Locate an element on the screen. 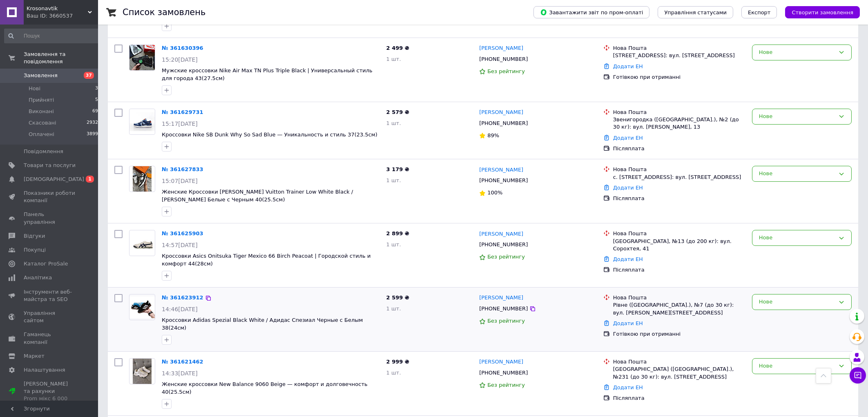 Image resolution: width=868 pixels, height=417 pixels. a: Мужские кроссовки Nike Air Max TN Plus Triple Black | Универсальный стиль для города 43(27.5см) is located at coordinates (267, 74).